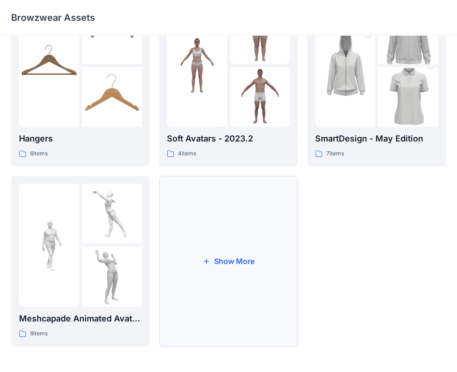 This screenshot has height=372, width=457. What do you see at coordinates (187, 153) in the screenshot?
I see `p: 4 items` at bounding box center [187, 153].